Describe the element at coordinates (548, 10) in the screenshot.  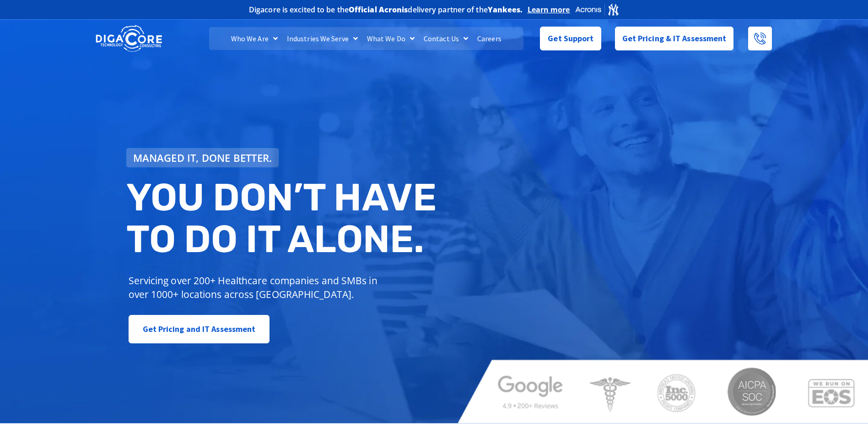
I see `span: Learn more` at that location.